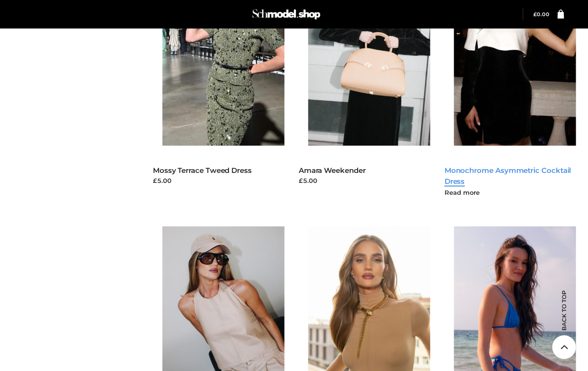 The width and height of the screenshot is (588, 371). What do you see at coordinates (508, 176) in the screenshot?
I see `a: Monochrome Asymmetric Cocktail Dress` at bounding box center [508, 176].